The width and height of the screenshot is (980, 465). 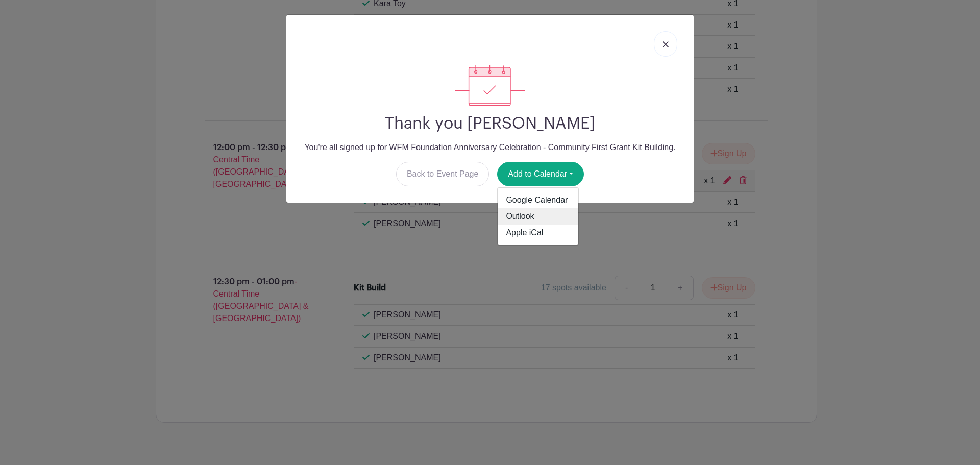 I want to click on a: Back to Event Page, so click(x=442, y=174).